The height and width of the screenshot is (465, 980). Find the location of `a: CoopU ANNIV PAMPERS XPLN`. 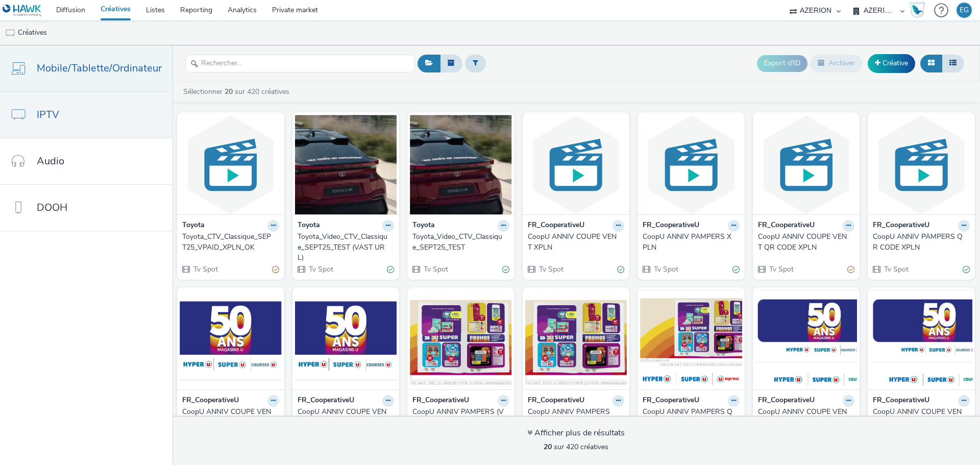

a: CoopU ANNIV PAMPERS XPLN is located at coordinates (692, 242).